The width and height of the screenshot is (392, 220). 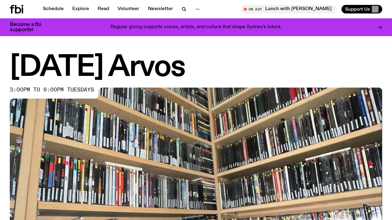 What do you see at coordinates (103, 9) in the screenshot?
I see `a: Read` at bounding box center [103, 9].